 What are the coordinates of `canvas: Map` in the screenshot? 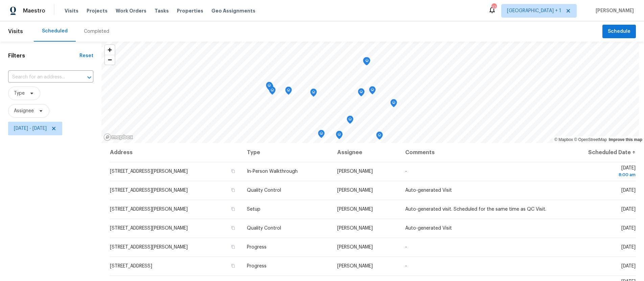 It's located at (370, 92).